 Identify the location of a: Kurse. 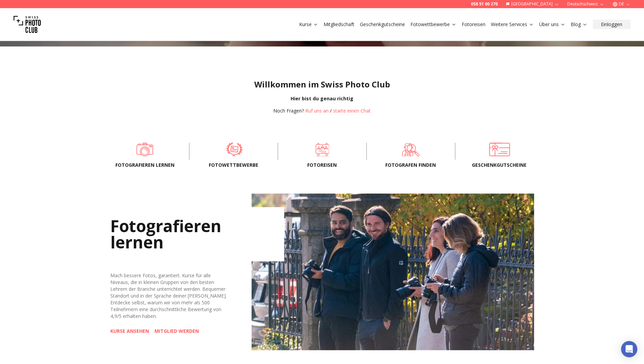
(309, 25).